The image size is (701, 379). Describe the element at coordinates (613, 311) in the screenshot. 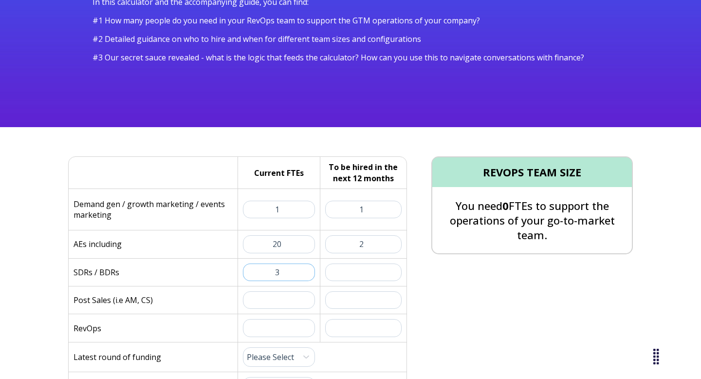

I see `div: Chat Widget` at that location.